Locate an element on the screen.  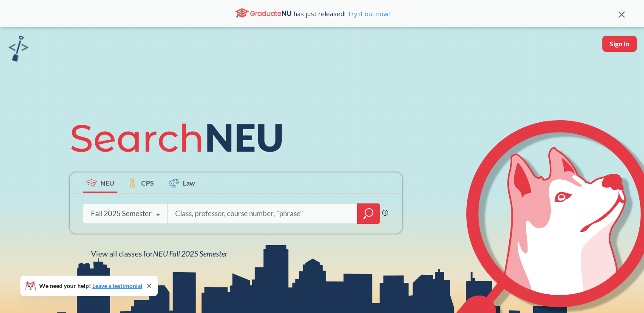
span: We need your help! is located at coordinates (91, 286).